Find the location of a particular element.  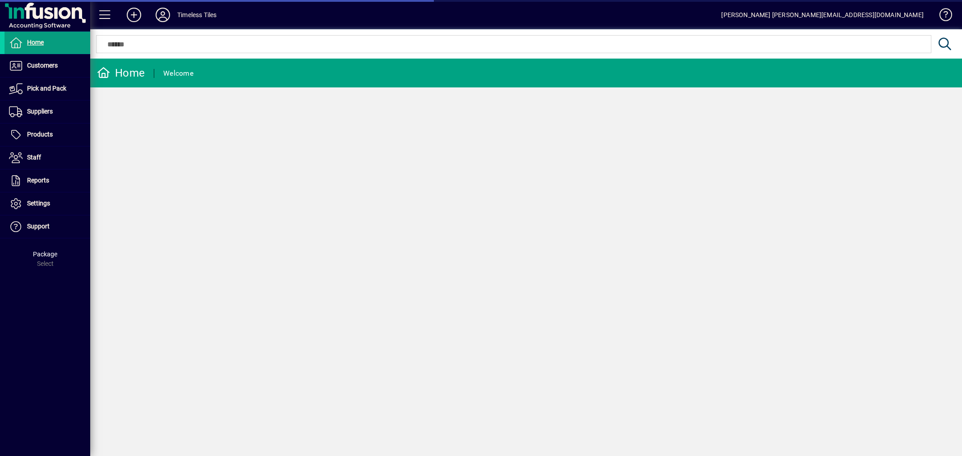

button: Profile is located at coordinates (163, 15).